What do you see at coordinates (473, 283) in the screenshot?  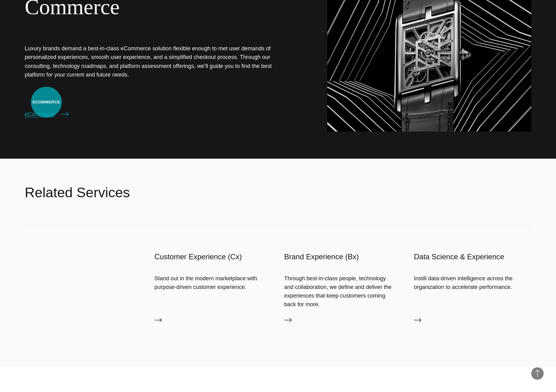 I see `div: Instill data-driven intelligence across the organization to accelerate performance.` at bounding box center [473, 283].